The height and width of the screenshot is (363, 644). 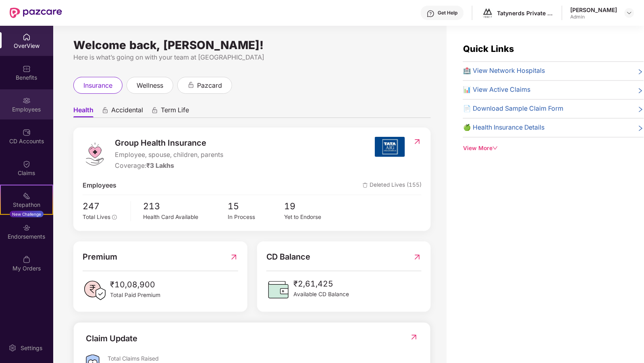 What do you see at coordinates (365, 185) in the screenshot?
I see `img: deleteIcon` at bounding box center [365, 185].